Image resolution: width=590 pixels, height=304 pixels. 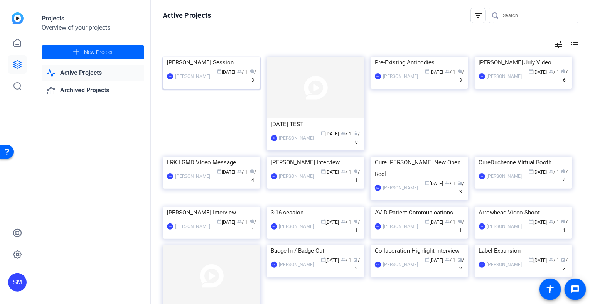 I want to click on span: New Project, so click(x=98, y=52).